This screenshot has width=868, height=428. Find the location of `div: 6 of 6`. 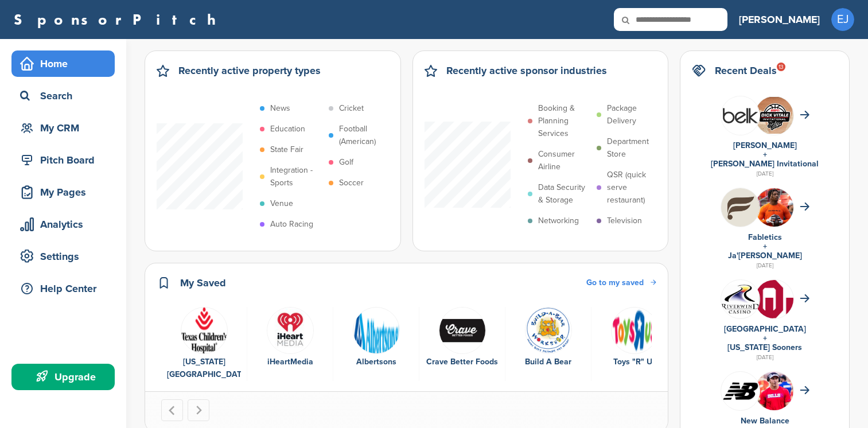

div: 6 of 6 is located at coordinates (635, 345).